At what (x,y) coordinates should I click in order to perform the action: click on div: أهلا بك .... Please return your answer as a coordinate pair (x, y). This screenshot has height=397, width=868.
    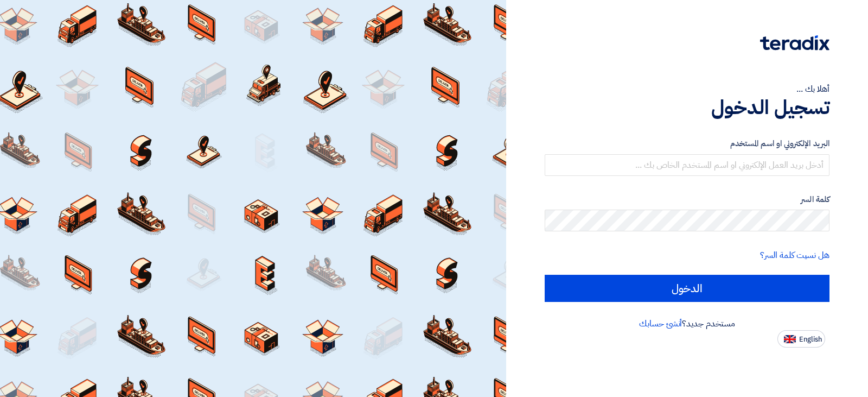
    Looking at the image, I should click on (687, 89).